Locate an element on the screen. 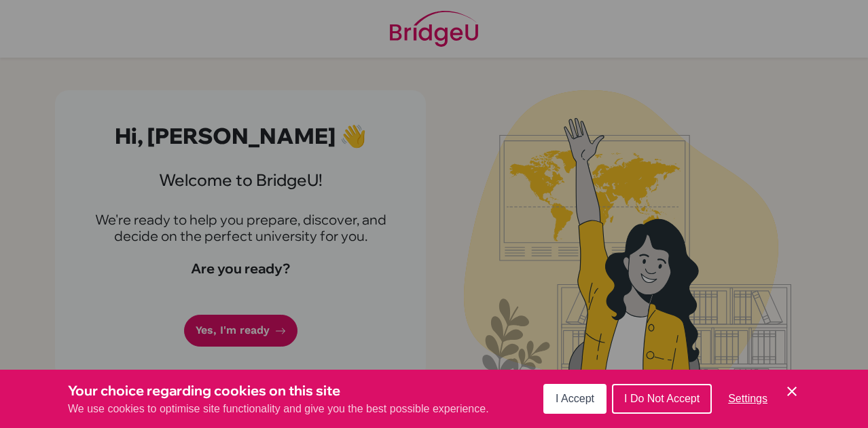 The width and height of the screenshot is (868, 428). button: Save and close is located at coordinates (792, 392).